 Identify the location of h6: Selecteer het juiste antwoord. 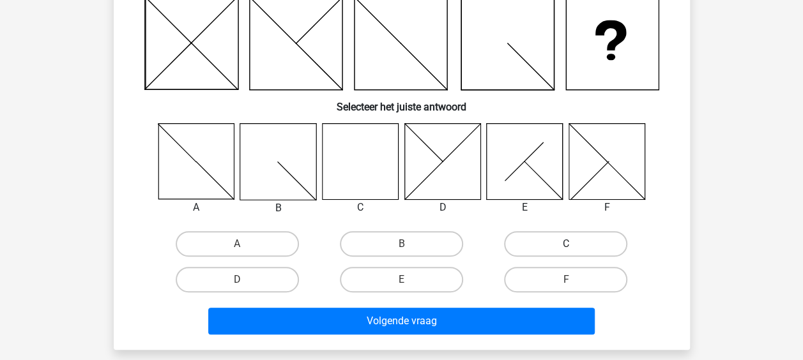
(402, 102).